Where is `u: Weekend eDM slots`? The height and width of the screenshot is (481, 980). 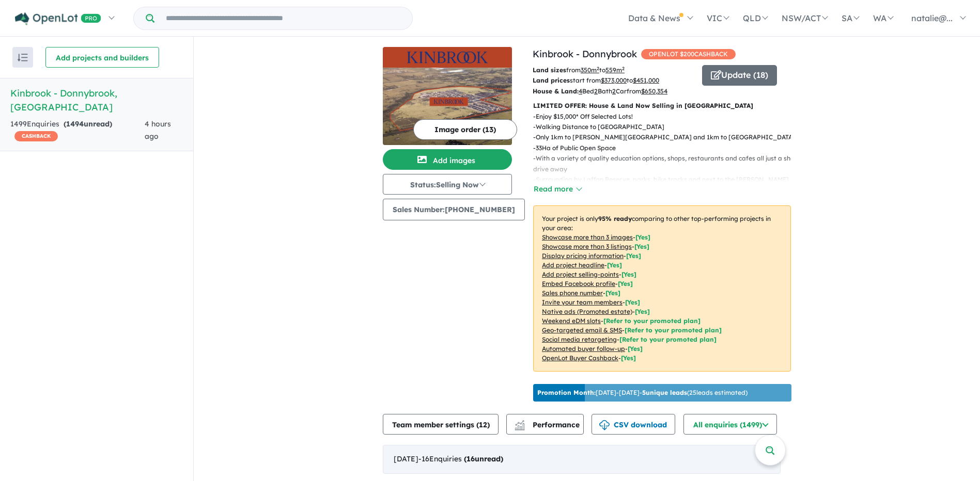
u: Weekend eDM slots is located at coordinates (571, 321).